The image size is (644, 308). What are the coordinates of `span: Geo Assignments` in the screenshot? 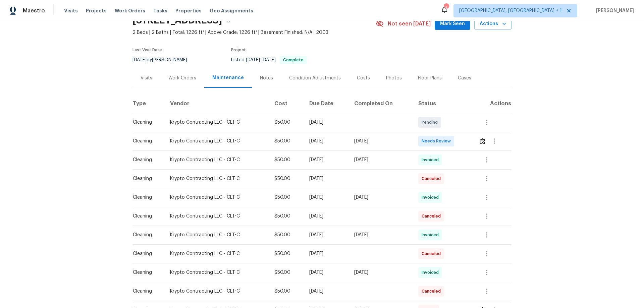 It's located at (232, 11).